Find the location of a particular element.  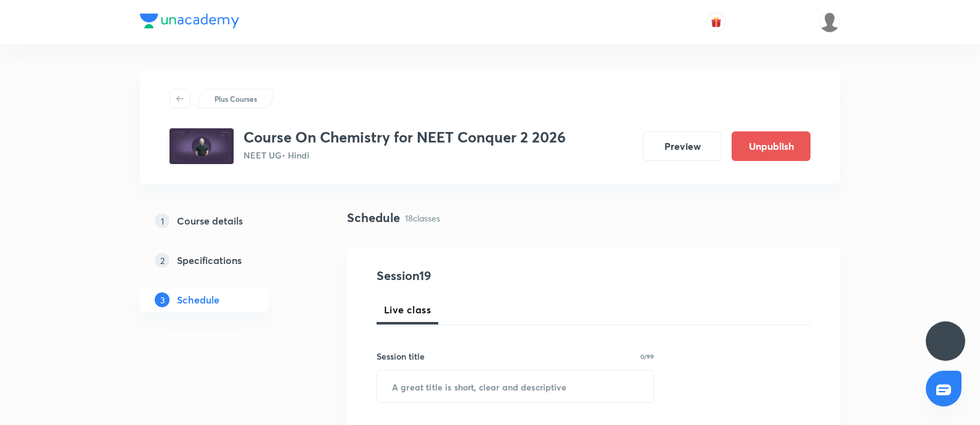

h5: Schedule is located at coordinates (198, 300).